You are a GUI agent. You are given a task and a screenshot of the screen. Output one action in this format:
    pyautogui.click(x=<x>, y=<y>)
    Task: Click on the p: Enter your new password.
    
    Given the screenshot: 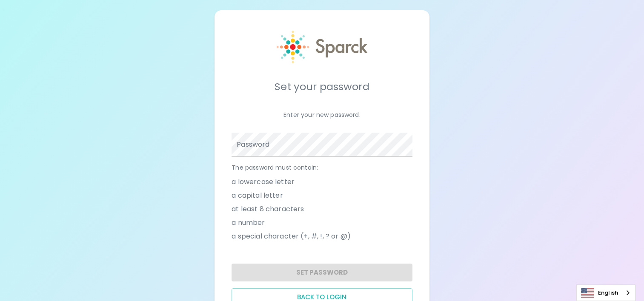 What is the action you would take?
    pyautogui.click(x=322, y=115)
    